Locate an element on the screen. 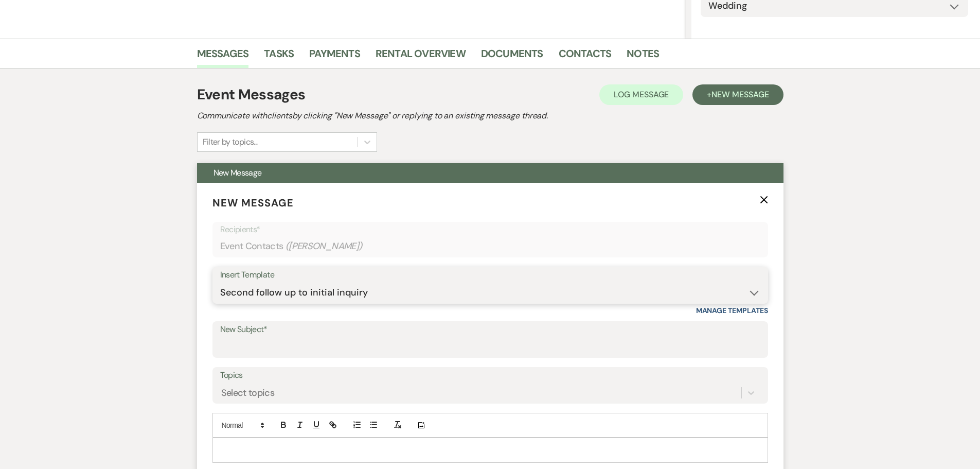  div: Insert Template is located at coordinates (490, 275).